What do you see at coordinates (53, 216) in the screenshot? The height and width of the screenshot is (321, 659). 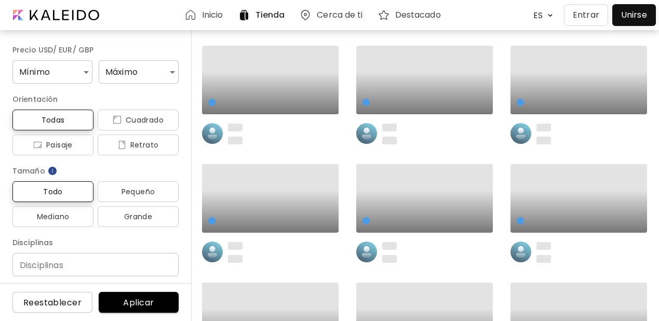 I see `button: Mediano` at bounding box center [53, 216].